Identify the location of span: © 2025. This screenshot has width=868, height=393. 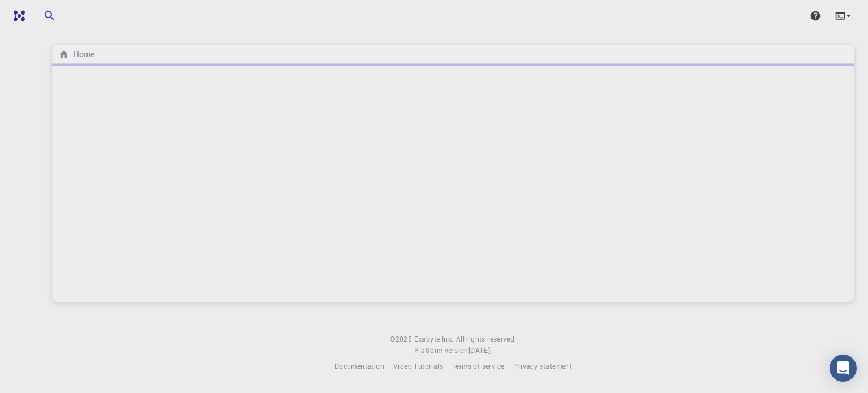
(402, 339).